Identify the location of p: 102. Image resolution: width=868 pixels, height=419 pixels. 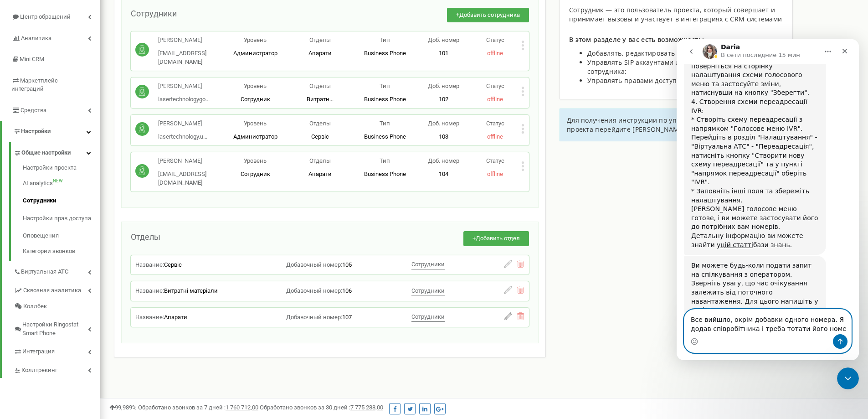
(443, 100).